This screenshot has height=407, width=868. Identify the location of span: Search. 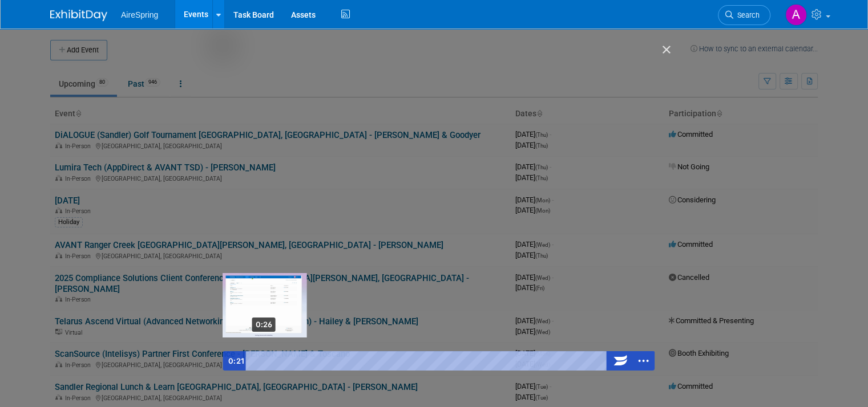
(747, 15).